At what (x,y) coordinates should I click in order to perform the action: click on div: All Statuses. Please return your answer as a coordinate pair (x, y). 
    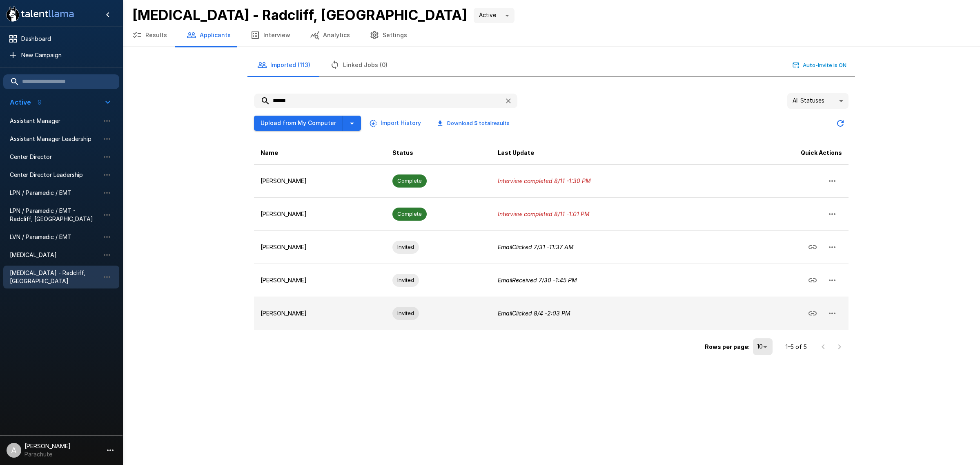
    Looking at the image, I should click on (817, 101).